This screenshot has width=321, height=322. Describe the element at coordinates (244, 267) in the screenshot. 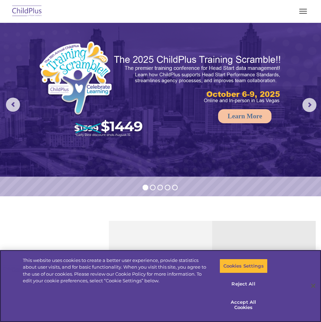

I see `button: Cookies Settings` at that location.